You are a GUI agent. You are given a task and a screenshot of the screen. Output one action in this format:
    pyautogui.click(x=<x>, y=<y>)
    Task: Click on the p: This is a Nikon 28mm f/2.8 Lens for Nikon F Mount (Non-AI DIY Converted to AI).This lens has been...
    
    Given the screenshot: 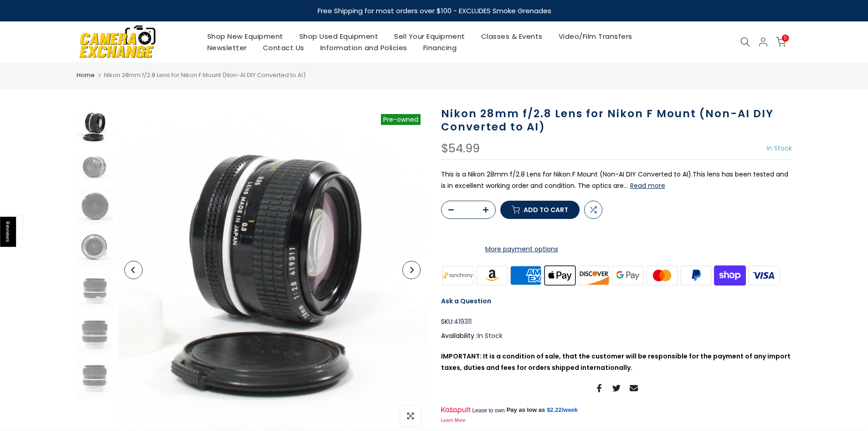 What is the action you would take?
    pyautogui.click(x=616, y=180)
    